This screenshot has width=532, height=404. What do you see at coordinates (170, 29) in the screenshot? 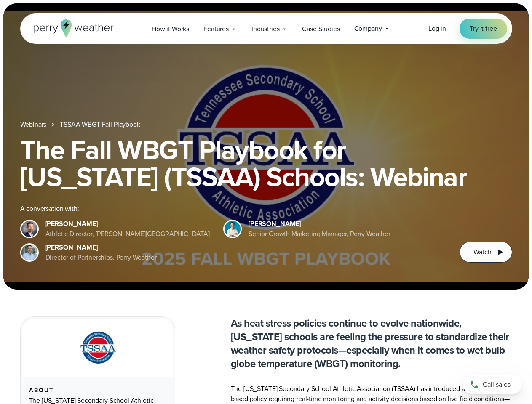
I see `a: How it Works` at bounding box center [170, 29].